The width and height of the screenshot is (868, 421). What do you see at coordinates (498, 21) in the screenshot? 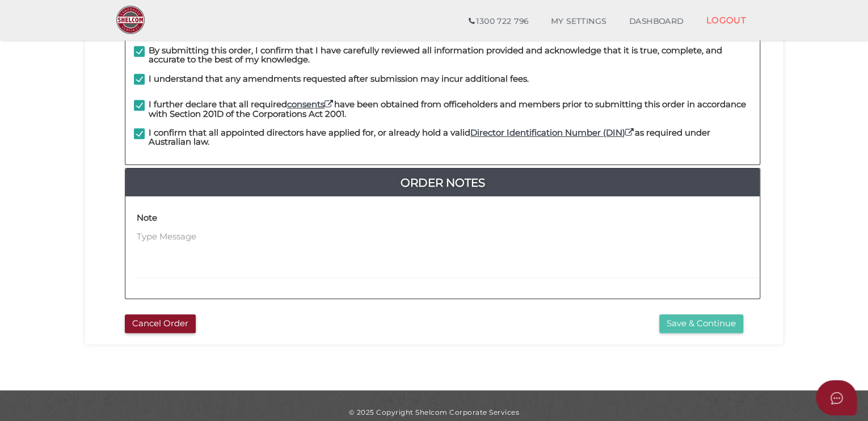
I see `a: 1300 722 796` at bounding box center [498, 21].